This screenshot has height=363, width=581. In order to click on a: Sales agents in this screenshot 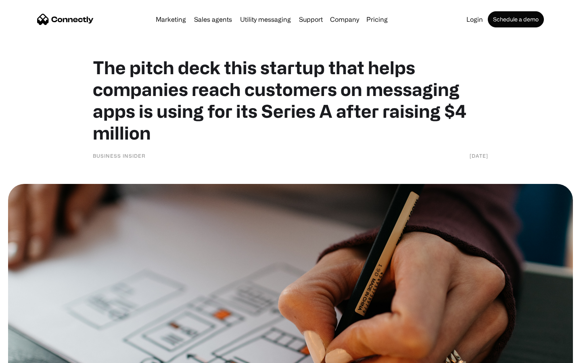, I will do `click(213, 19)`.